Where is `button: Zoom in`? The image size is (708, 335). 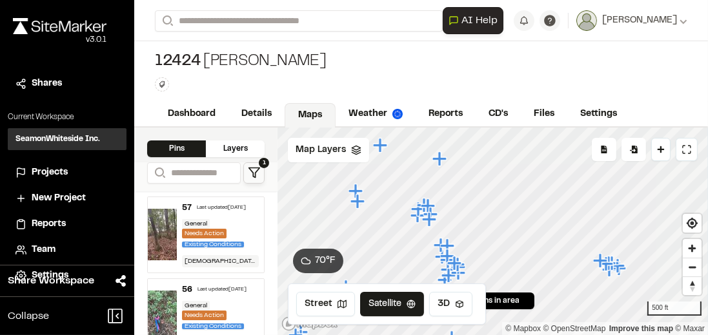
button: Zoom in is located at coordinates (692, 248).